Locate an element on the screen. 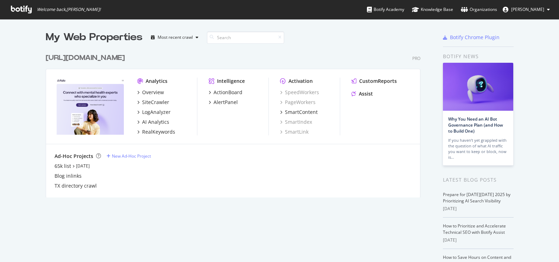 The image size is (559, 262). div: Knowledge Base is located at coordinates (433, 10).